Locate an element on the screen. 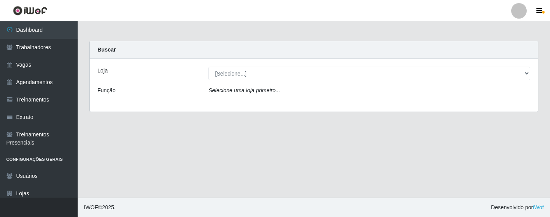 This screenshot has width=550, height=217. span: Desenvolvido por is located at coordinates (517, 208).